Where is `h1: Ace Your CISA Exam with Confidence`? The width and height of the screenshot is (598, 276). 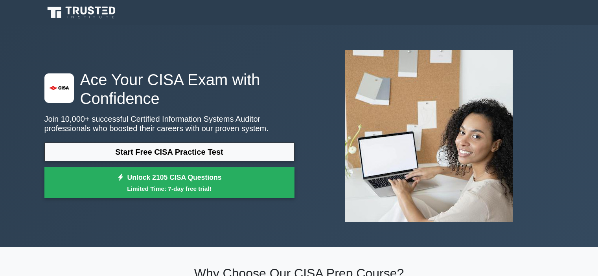 h1: Ace Your CISA Exam with Confidence is located at coordinates (169, 89).